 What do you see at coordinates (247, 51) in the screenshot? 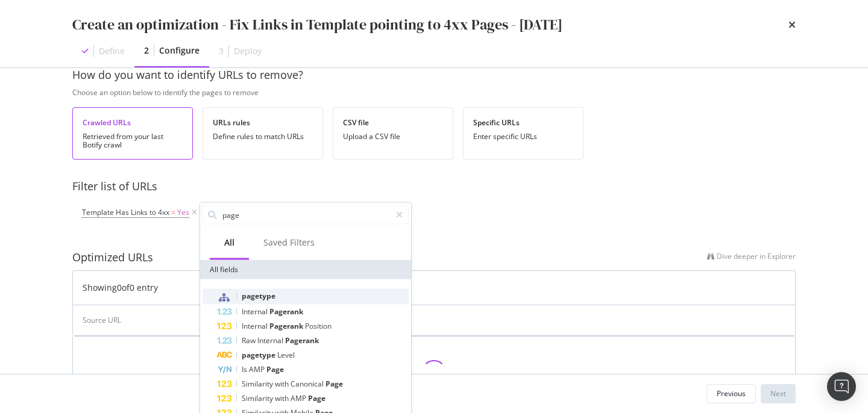
I see `div: Deploy` at bounding box center [247, 51].